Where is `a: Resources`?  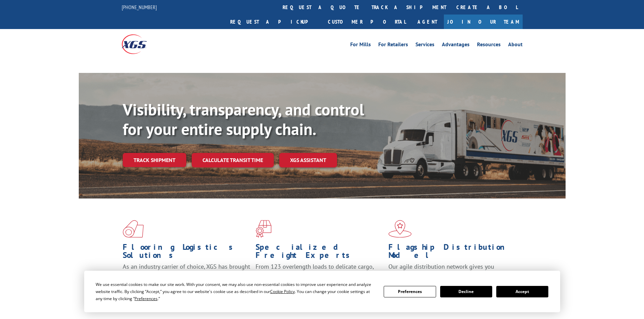
a: Resources is located at coordinates (489, 46).